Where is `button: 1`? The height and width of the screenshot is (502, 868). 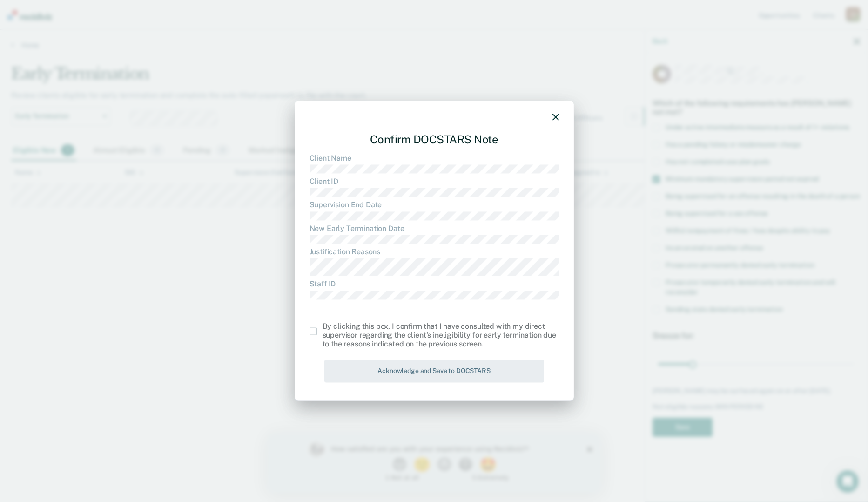 button: 1 is located at coordinates (132, 32).